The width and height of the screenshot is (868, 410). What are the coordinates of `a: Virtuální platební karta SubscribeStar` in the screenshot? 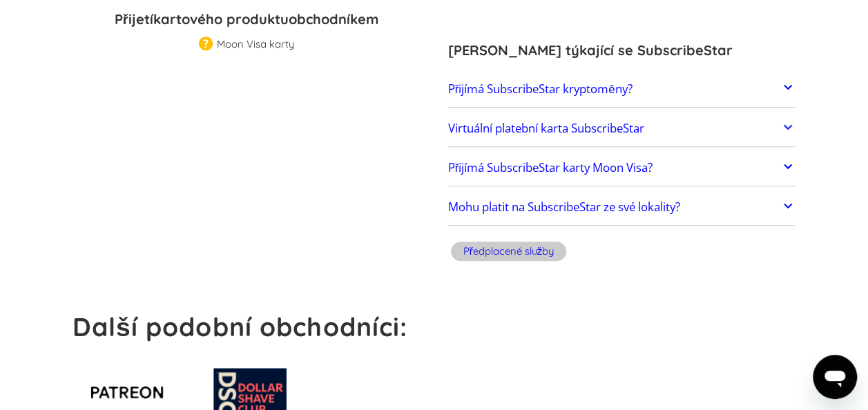 It's located at (622, 129).